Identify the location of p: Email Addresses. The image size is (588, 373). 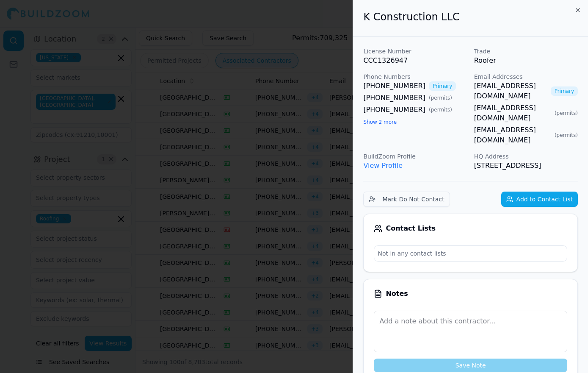
(526, 77).